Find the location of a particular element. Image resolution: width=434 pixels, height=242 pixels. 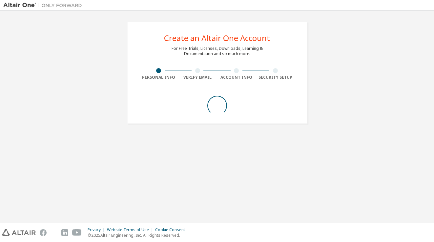

div: Account Info is located at coordinates (237, 77).